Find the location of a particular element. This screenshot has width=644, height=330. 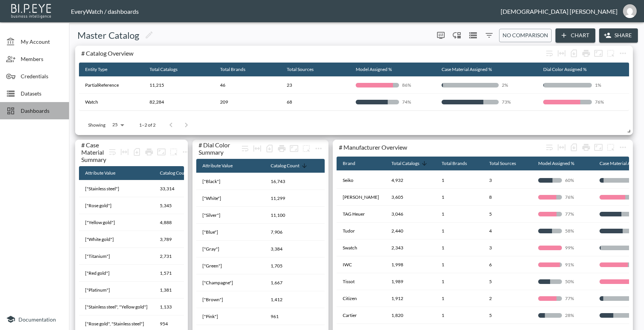

span: Datasets is located at coordinates (42, 93).